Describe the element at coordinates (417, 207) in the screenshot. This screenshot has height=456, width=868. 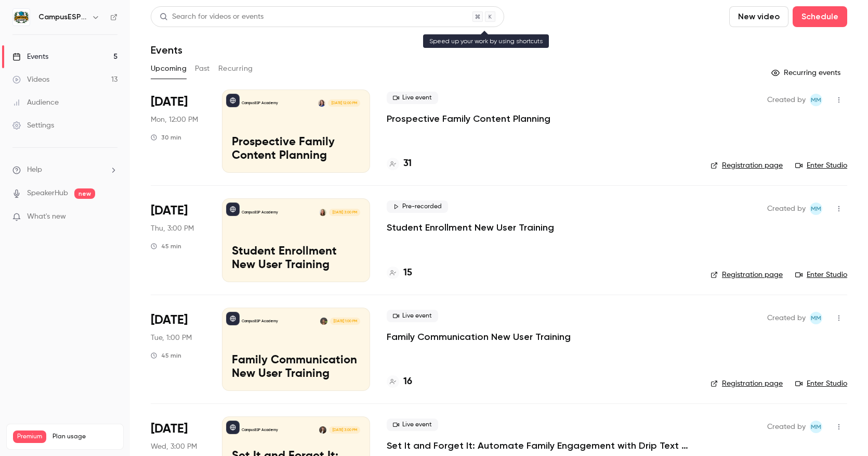
I see `span: Pre-recorded` at that location.